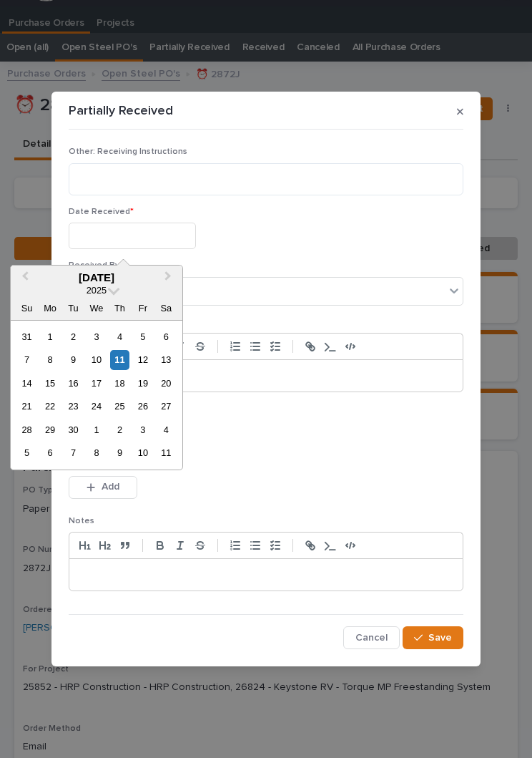 Image resolution: width=532 pixels, height=758 pixels. Describe the element at coordinates (96, 337) in the screenshot. I see `div: Choose Wednesday, September 3rd, 2025` at that location.